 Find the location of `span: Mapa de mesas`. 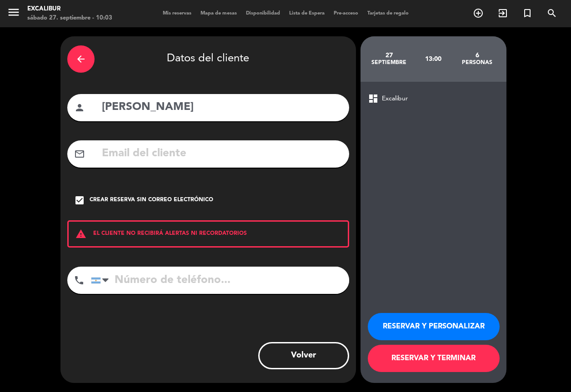

span: Mapa de mesas is located at coordinates (219, 13).